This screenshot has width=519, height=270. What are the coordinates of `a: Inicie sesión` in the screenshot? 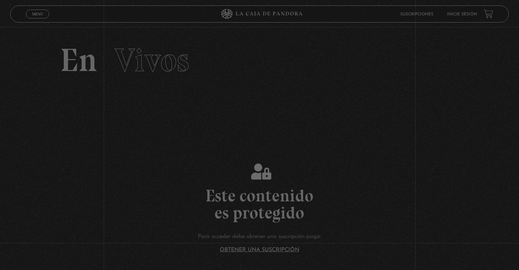 It's located at (462, 14).